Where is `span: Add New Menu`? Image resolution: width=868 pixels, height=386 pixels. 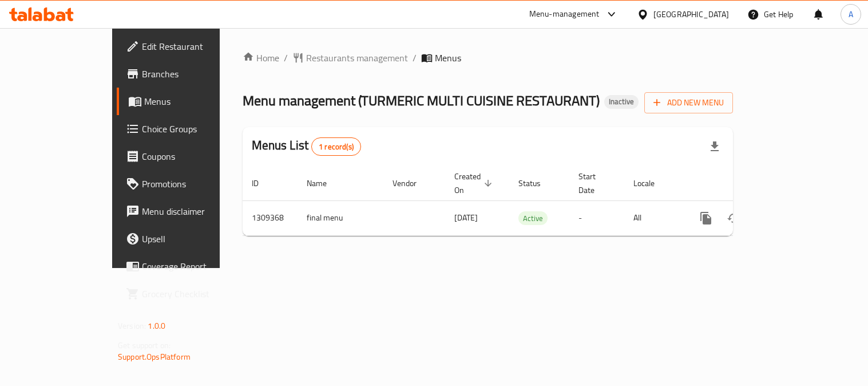
span: Add New Menu is located at coordinates (689, 102).